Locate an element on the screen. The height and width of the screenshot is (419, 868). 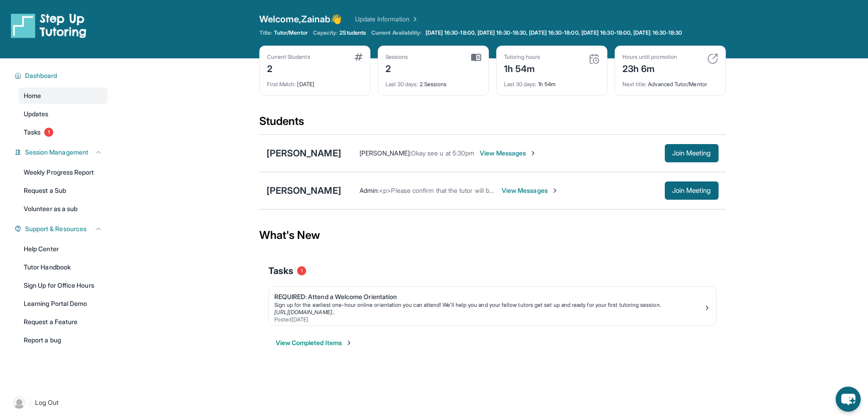
a: Request a Feature is located at coordinates (63, 322).